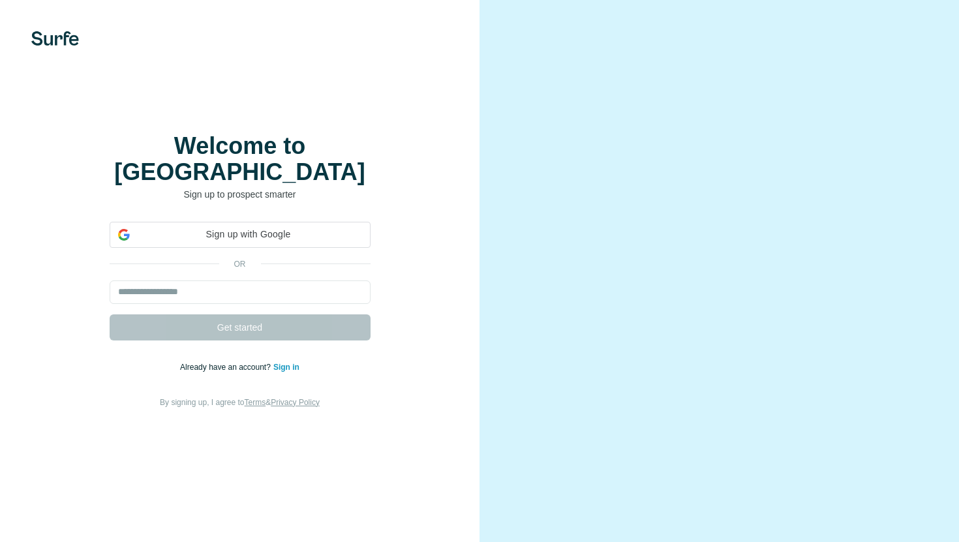 Image resolution: width=959 pixels, height=542 pixels. Describe the element at coordinates (226, 367) in the screenshot. I see `span: Already have an account?` at that location.